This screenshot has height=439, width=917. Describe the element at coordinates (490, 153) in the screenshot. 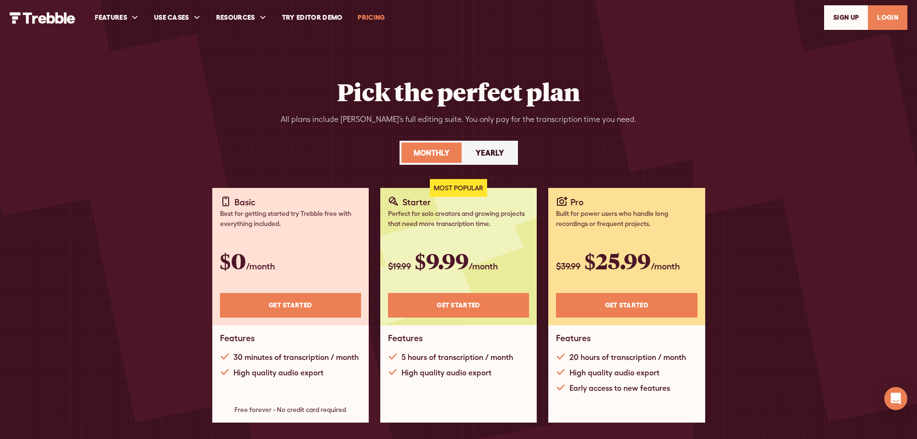

I see `a: Yearly` at that location.